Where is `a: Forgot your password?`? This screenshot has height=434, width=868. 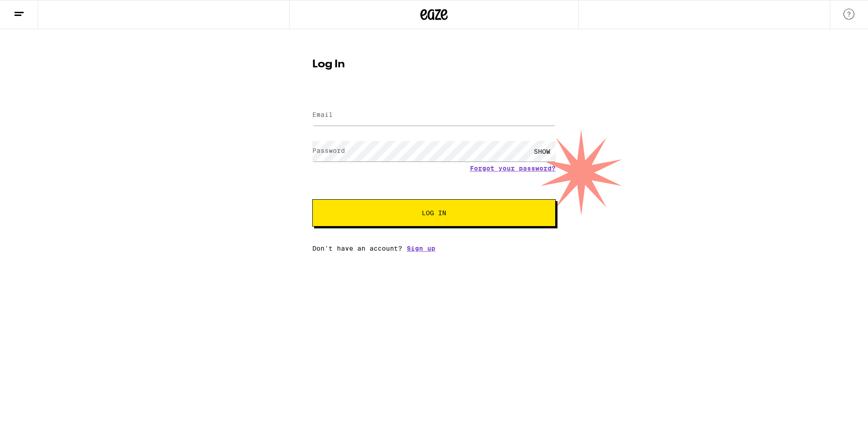
a: Forgot your password? is located at coordinates (512, 168).